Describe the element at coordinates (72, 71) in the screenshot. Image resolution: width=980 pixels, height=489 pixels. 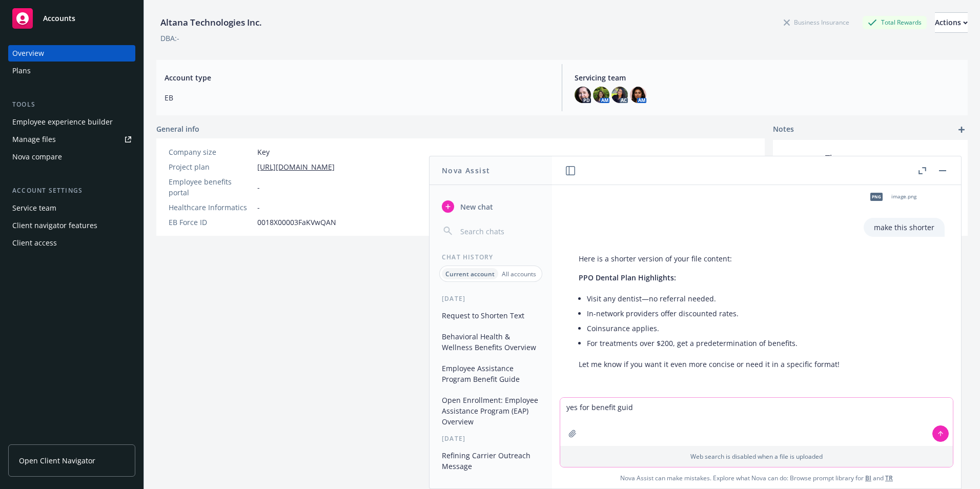
I see `a: Plans` at that location.